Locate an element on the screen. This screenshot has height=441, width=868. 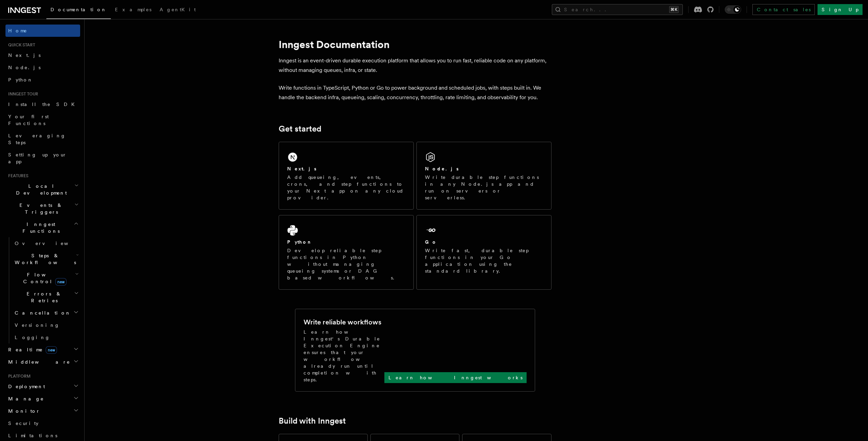
a: Get started is located at coordinates (299, 129).